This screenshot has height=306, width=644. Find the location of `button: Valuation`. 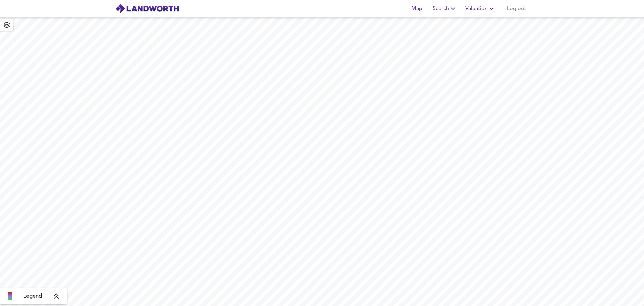

button: Valuation is located at coordinates (480, 9).